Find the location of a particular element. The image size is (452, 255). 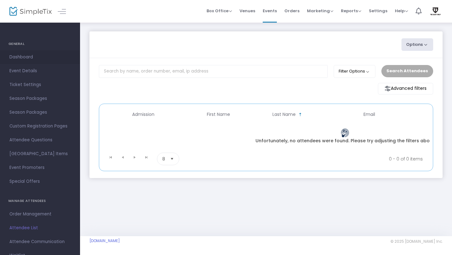

span: Events is located at coordinates (269, 11).